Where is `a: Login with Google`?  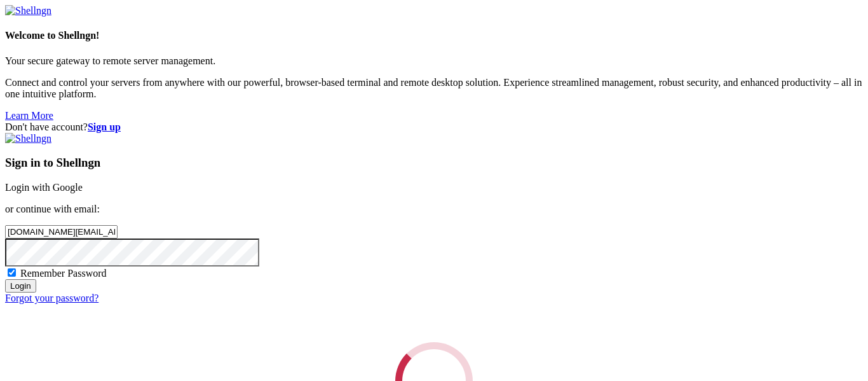 a: Login with Google is located at coordinates (44, 187).